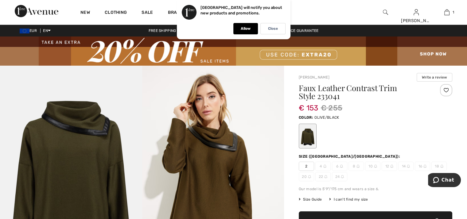  I want to click on span: OLIVE/BLACK, so click(327, 118).